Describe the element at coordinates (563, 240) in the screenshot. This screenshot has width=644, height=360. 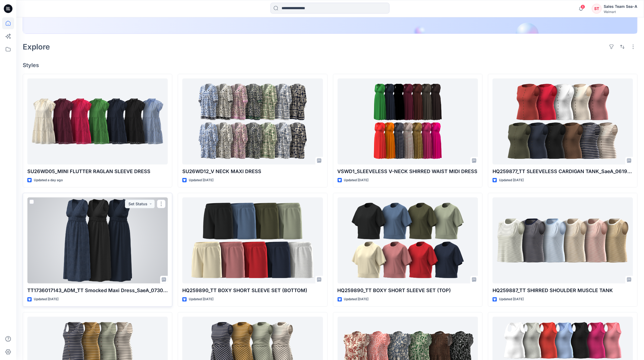
I see `a: HQ259887_TT SHIRRED SHOULDER MUSCLE TANK` at that location.